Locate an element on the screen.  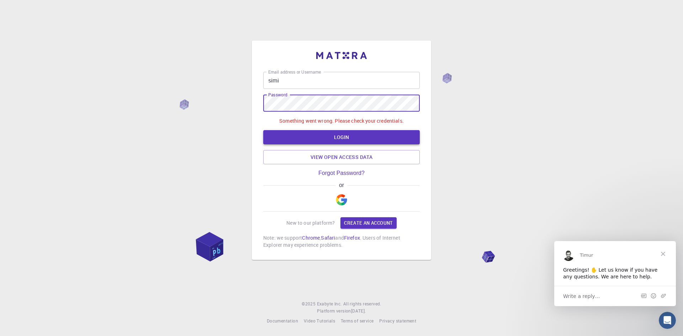
a: Chrome is located at coordinates (311, 238).